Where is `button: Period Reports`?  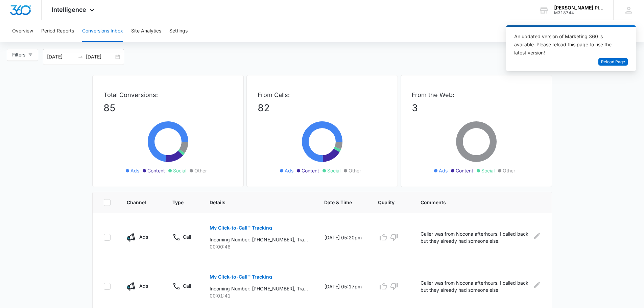
button: Period Reports is located at coordinates (57, 31).